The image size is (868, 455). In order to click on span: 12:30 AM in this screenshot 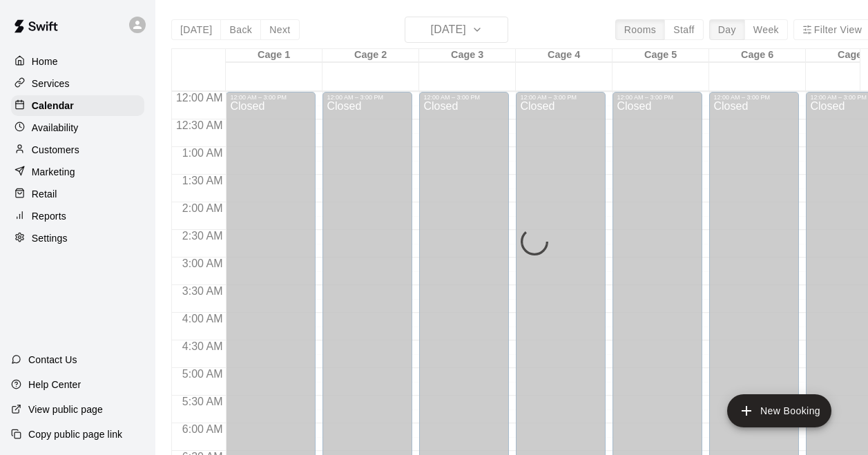, I will do `click(199, 125)`.